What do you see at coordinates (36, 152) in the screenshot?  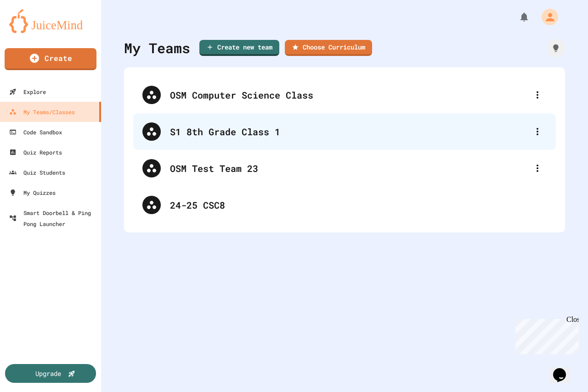 I see `div: Quiz Reports` at bounding box center [36, 152].